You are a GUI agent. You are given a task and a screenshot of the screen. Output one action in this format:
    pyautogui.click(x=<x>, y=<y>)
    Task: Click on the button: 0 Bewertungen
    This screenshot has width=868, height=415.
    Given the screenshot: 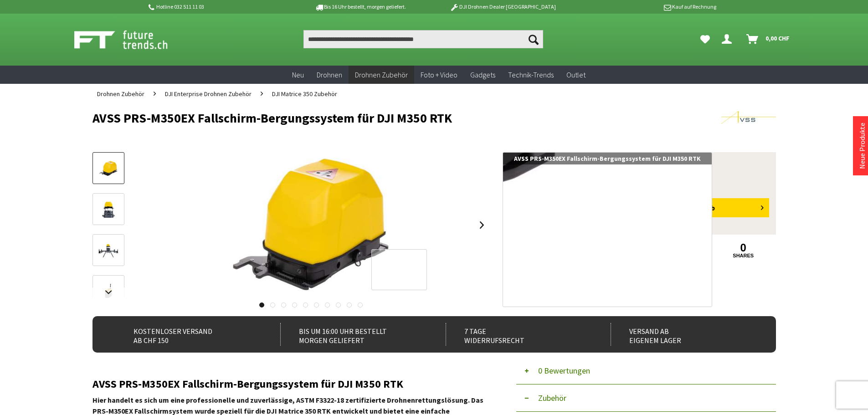 What is the action you would take?
    pyautogui.click(x=646, y=371)
    